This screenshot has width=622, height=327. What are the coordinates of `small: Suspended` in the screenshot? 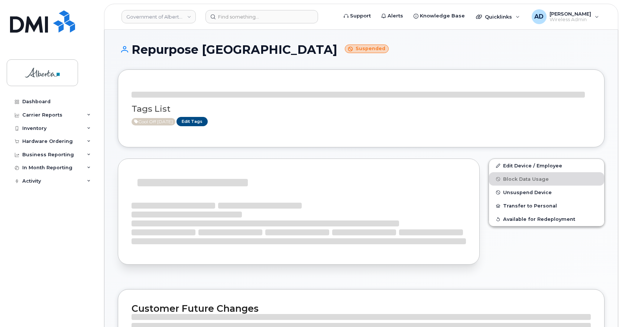 It's located at (367, 49).